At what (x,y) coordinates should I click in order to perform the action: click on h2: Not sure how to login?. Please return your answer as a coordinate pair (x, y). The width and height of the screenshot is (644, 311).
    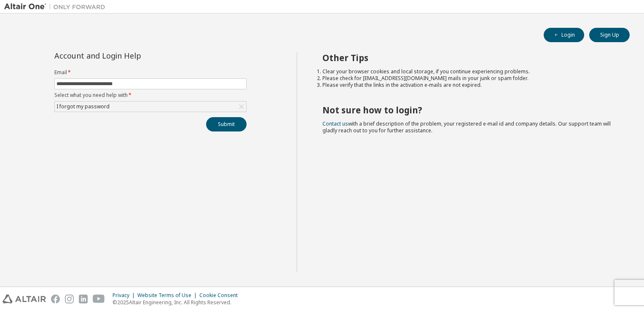
    Looking at the image, I should click on (469, 110).